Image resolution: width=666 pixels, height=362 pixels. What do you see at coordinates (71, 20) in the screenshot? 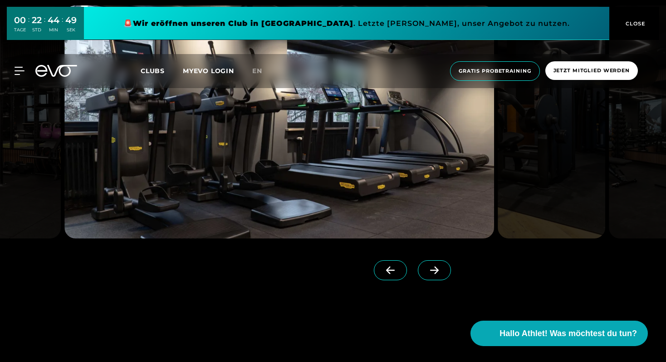
I see `div: 49` at bounding box center [71, 20].